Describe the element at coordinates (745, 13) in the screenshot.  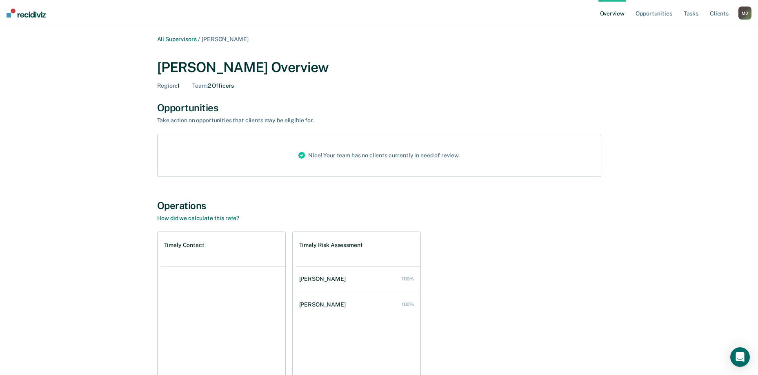
I see `button: MD` at that location.